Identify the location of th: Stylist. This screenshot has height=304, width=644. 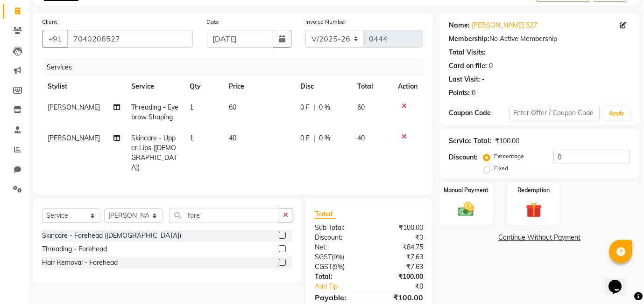
(84, 87).